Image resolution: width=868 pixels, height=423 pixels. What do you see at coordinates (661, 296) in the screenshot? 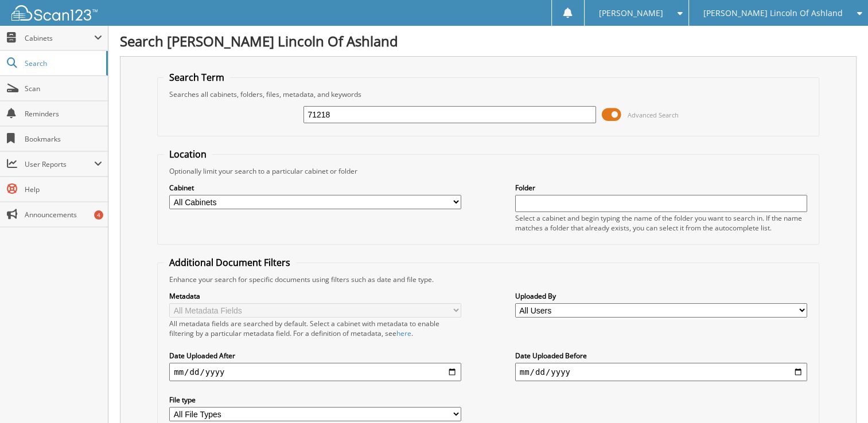
I see `label: Uploaded By` at bounding box center [661, 296].